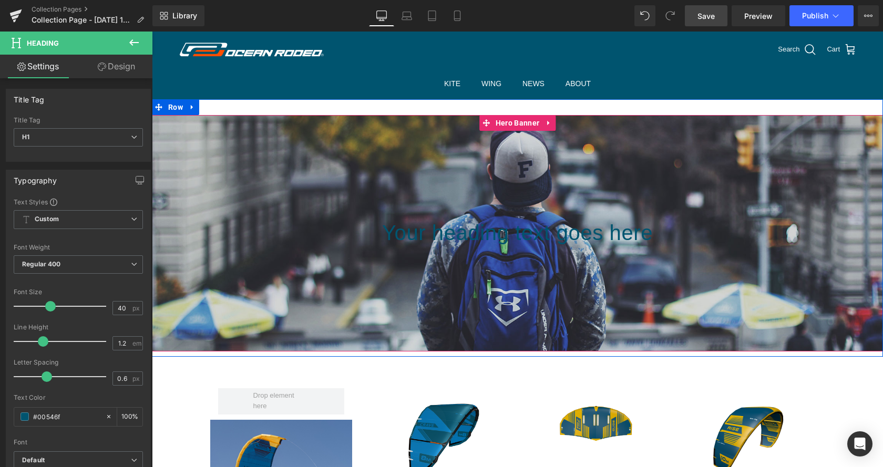 The image size is (883, 467). Describe the element at coordinates (381, 16) in the screenshot. I see `a: Desktop` at that location.